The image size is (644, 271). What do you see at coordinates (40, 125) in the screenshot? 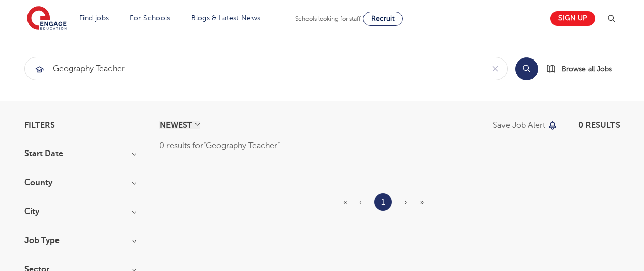
I see `span: Filters` at bounding box center [40, 125].